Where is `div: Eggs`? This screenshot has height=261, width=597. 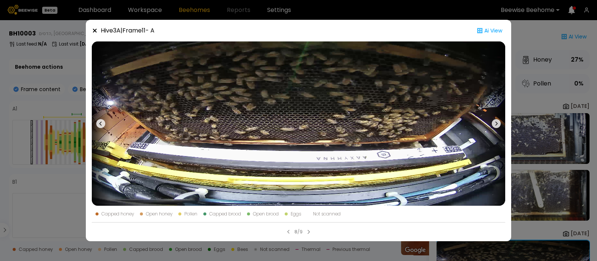 div: Eggs is located at coordinates (296, 214).